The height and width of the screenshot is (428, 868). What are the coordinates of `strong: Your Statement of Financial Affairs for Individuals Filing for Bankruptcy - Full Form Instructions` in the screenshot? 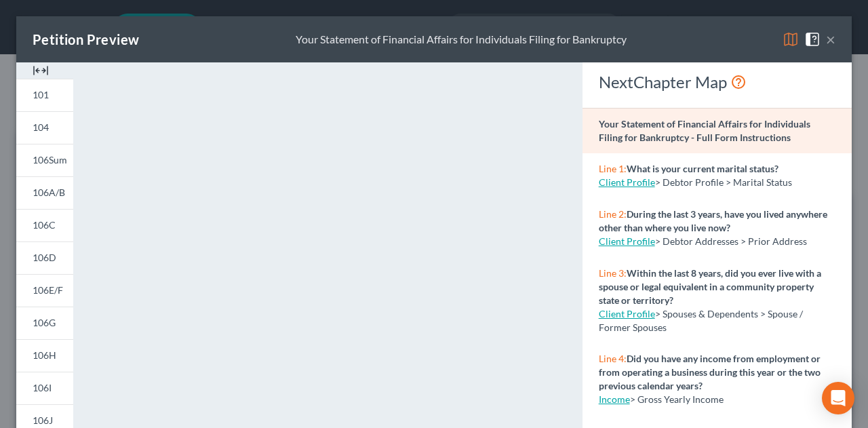 It's located at (704, 131).